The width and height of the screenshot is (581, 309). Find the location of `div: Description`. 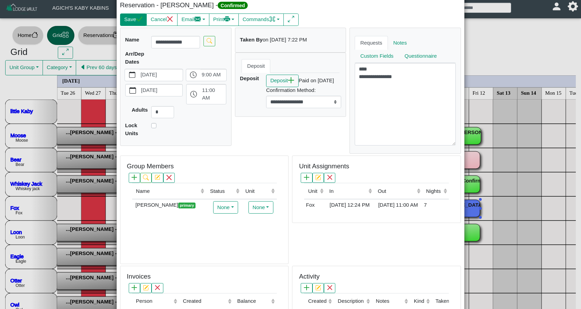

div: Description is located at coordinates (351, 301).